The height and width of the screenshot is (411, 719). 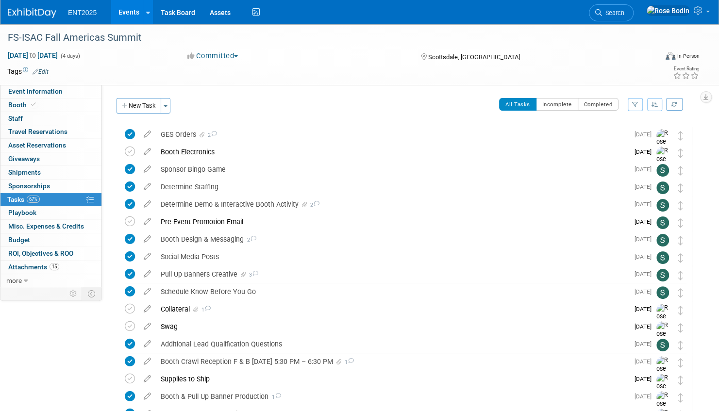 What do you see at coordinates (46, 226) in the screenshot?
I see `span: Misc. Expenses & Credits` at bounding box center [46, 226].